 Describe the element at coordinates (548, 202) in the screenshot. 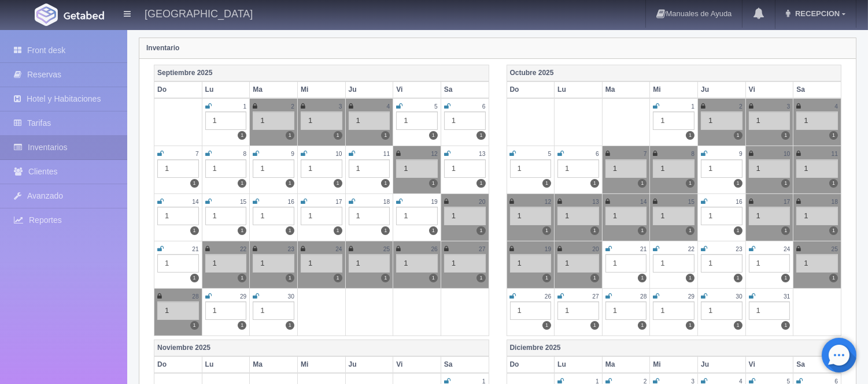

I see `small: 12` at that location.